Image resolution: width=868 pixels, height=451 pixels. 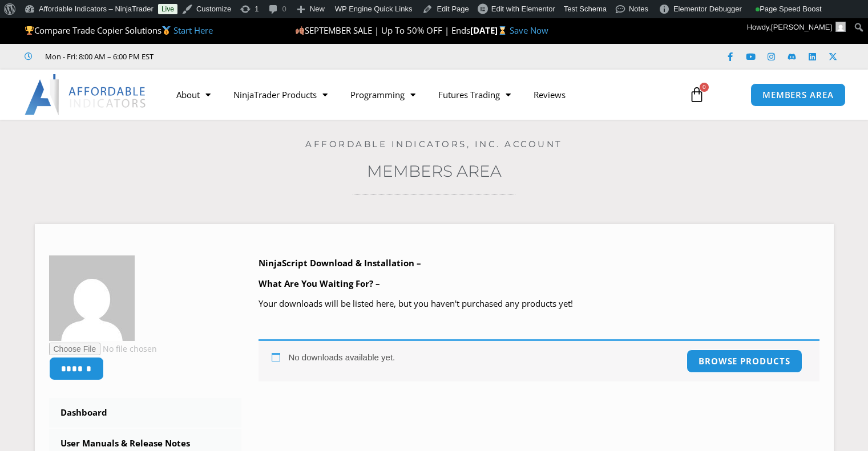 What do you see at coordinates (523, 9) in the screenshot?
I see `span: Edit with Elementor` at bounding box center [523, 9].